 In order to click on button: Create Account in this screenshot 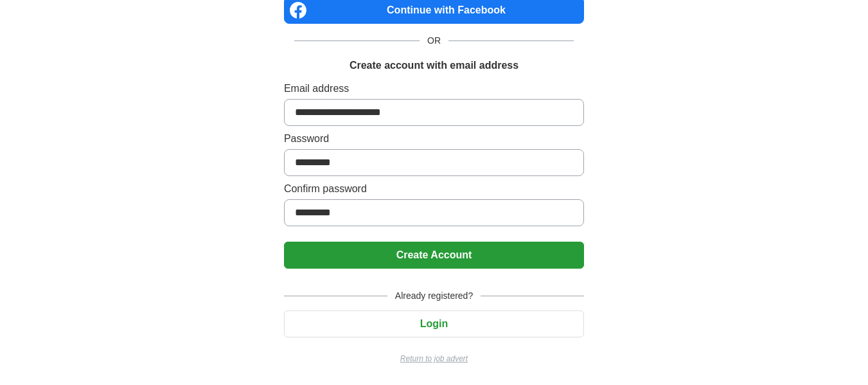, I will do `click(434, 255)`.